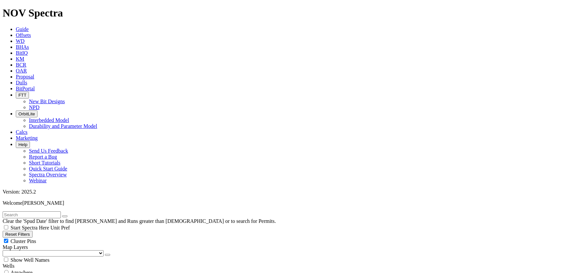  Describe the element at coordinates (49, 120) in the screenshot. I see `a: Interbedded Model` at that location.